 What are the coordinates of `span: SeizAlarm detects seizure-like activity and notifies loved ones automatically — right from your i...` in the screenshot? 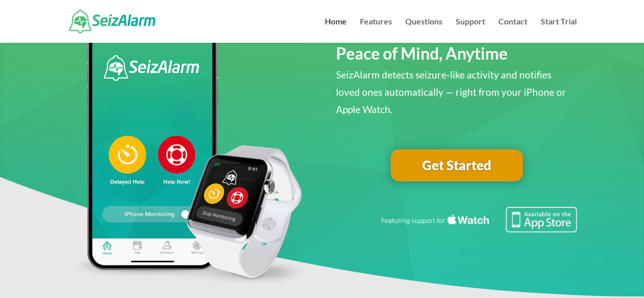 It's located at (451, 92).